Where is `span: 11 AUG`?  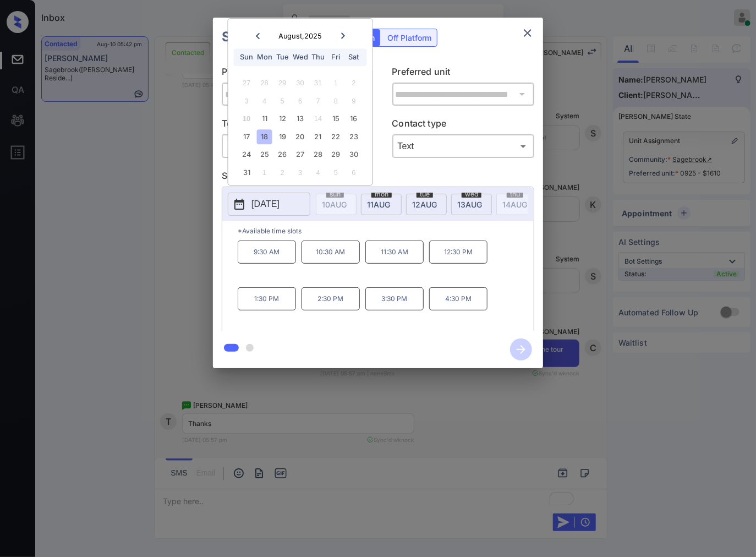 span: 11 AUG is located at coordinates (378, 205).